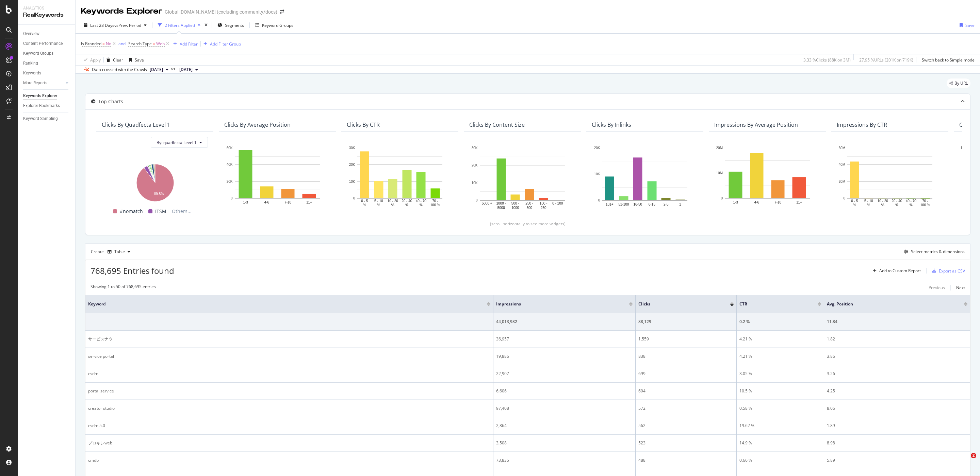  I want to click on a: More Reports, so click(43, 83).